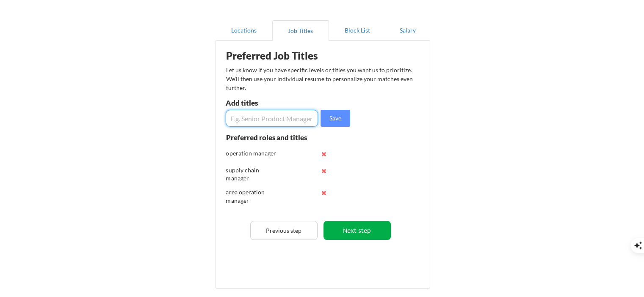 This screenshot has height=297, width=644. Describe the element at coordinates (244, 30) in the screenshot. I see `button: Locations` at that location.